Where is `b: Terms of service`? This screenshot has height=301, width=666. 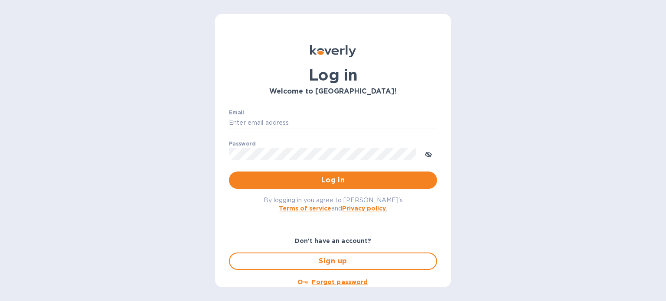 b: Terms of service is located at coordinates (305, 209).